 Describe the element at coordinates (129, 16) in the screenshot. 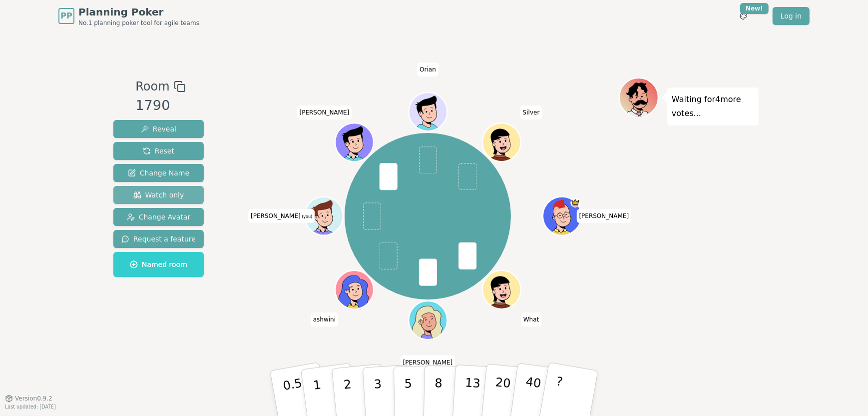

I see `a: PPPlanning PokerNo.1 planning poker tool for agile teams` at that location.